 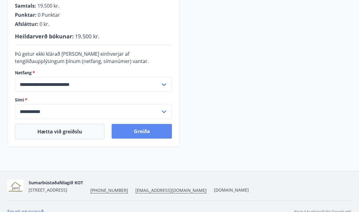 I want to click on button: Hætta við greiðslu, so click(x=60, y=132).